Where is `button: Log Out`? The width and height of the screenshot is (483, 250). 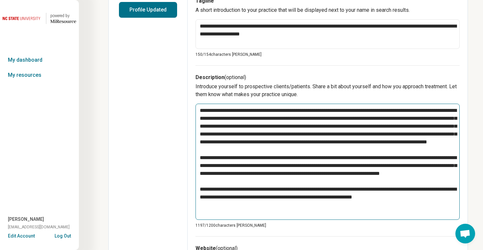
button: Log Out is located at coordinates (63, 235).